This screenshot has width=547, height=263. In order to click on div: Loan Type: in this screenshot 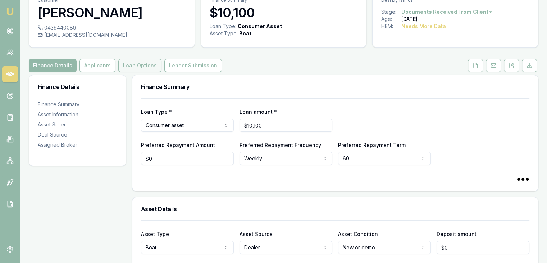, I will do `click(223, 26)`.